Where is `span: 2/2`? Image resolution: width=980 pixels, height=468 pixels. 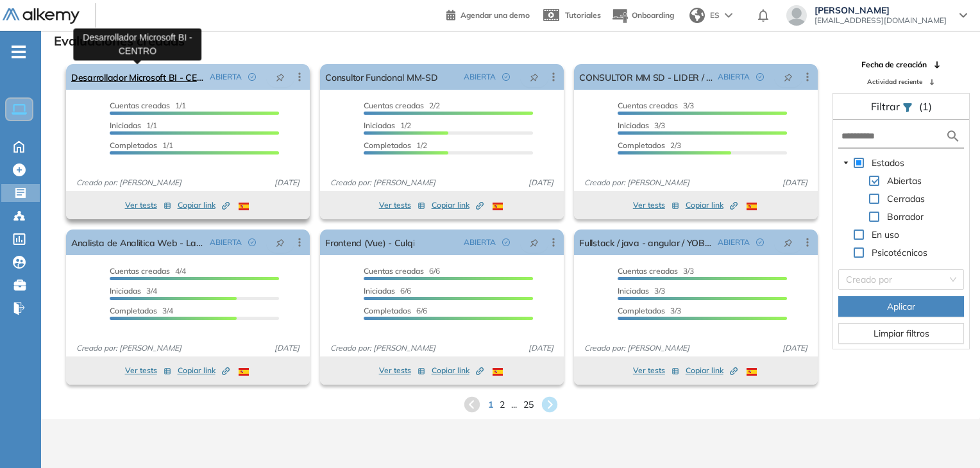 span: 2/2 is located at coordinates (402, 105).